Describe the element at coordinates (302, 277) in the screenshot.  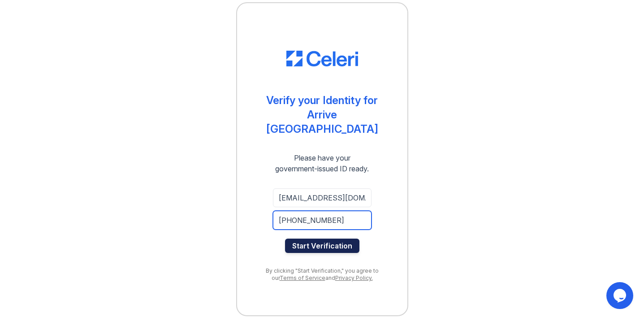
I see `a: Terms of Service` at that location.